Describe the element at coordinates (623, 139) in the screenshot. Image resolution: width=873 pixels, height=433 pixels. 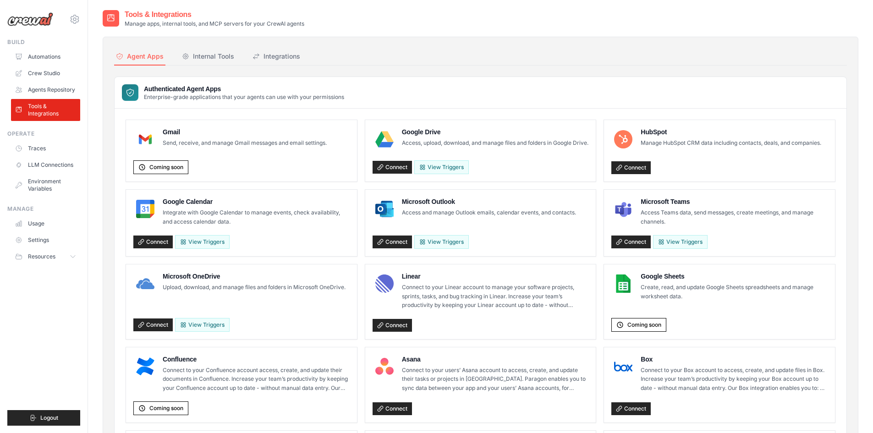
I see `img: HubSpot Logo` at that location.